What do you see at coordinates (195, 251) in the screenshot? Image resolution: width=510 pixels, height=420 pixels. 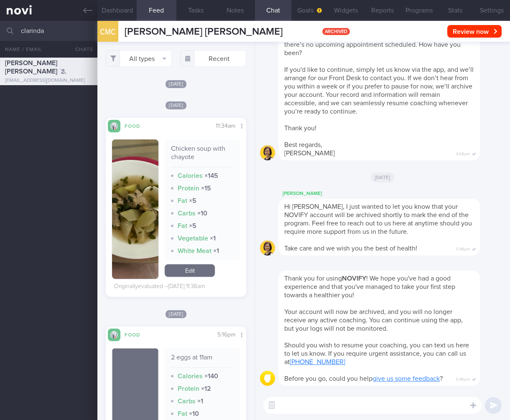 I see `strong: White Meat` at bounding box center [195, 251].